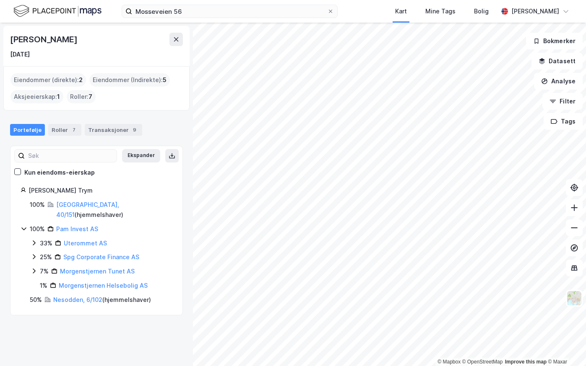 The height and width of the screenshot is (366, 586). Describe the element at coordinates (557, 61) in the screenshot. I see `button: Datasett` at that location.